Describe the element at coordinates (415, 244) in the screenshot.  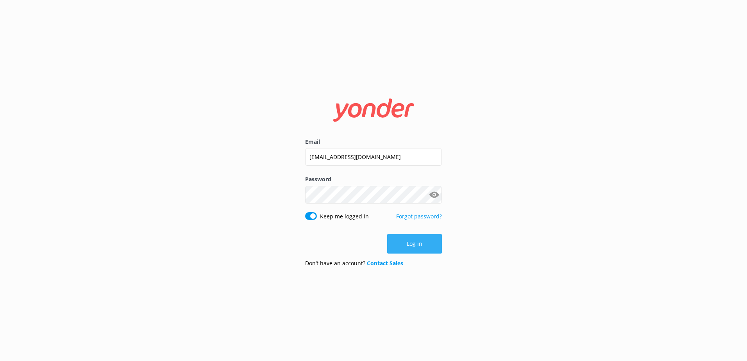
I see `button: Log in` at that location.